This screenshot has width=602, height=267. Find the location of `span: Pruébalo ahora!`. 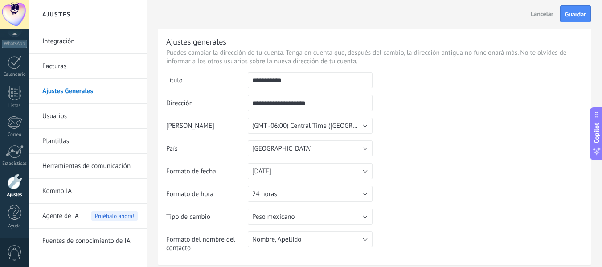

span: Pruébalo ahora! is located at coordinates (115, 216).